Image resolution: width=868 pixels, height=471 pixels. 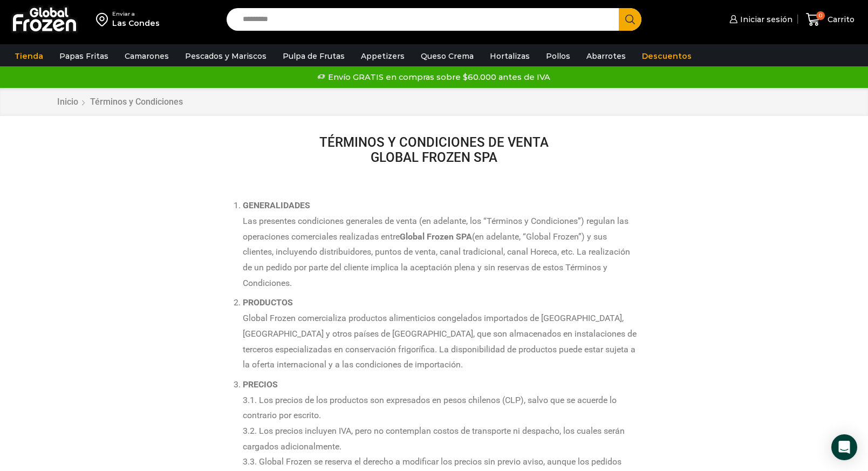 I want to click on span: Iniciar sesión, so click(x=765, y=19).